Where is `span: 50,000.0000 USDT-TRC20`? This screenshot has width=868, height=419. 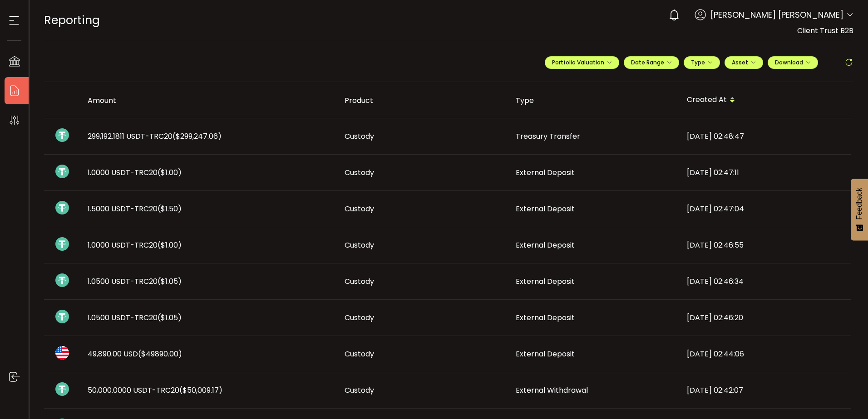 span: 50,000.0000 USDT-TRC20 is located at coordinates (155, 390).